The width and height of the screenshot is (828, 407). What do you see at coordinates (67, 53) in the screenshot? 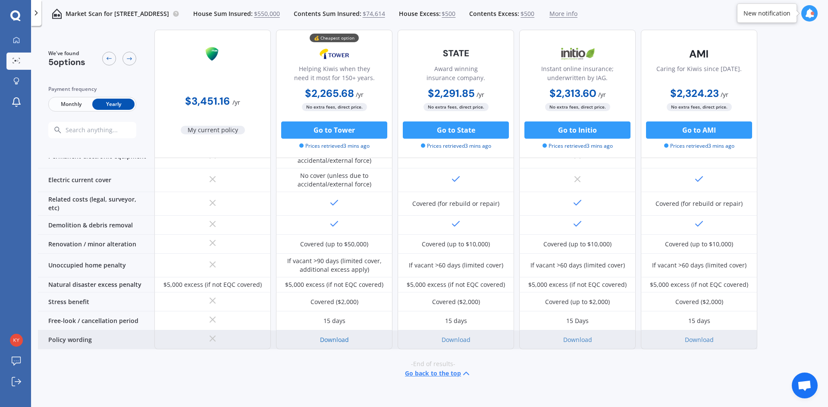
I see `span: We've found` at bounding box center [67, 53].